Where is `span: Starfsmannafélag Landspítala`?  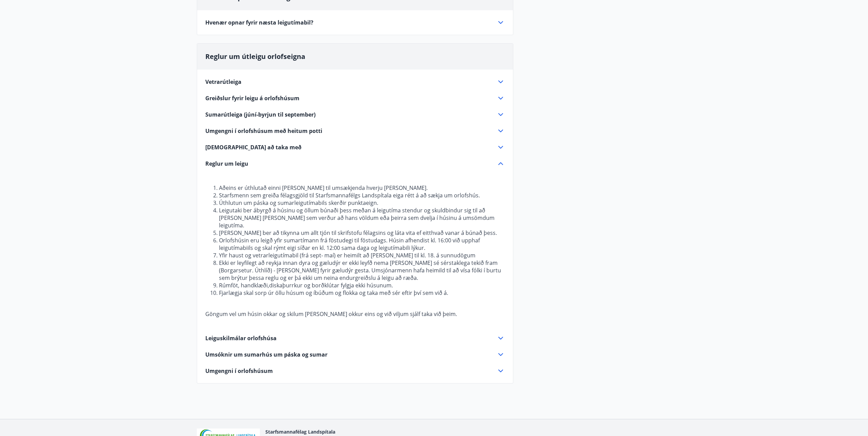 span: Starfsmannafélag Landspítala is located at coordinates (300, 432).